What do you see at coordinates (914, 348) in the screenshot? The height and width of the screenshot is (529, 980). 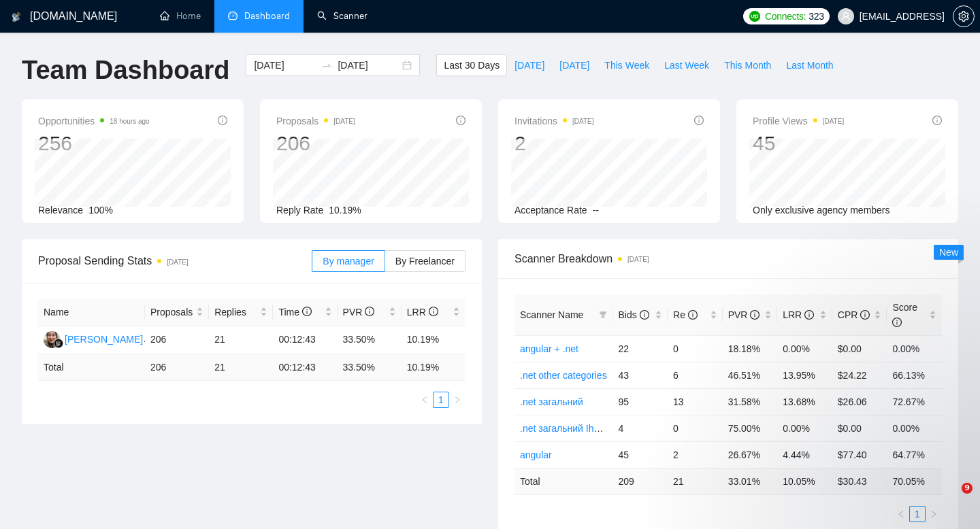 I see `td: 0.00%` at bounding box center [914, 348].